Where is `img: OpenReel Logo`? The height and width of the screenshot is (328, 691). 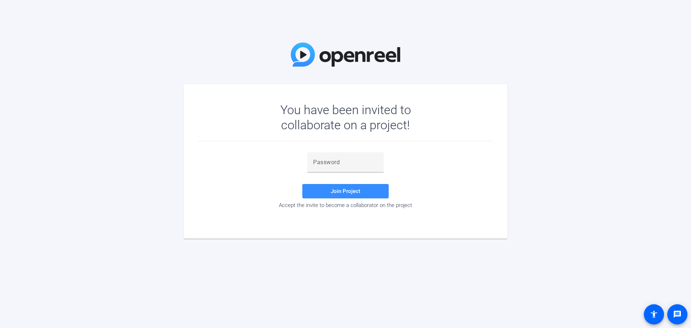 img: OpenReel Logo is located at coordinates (346, 54).